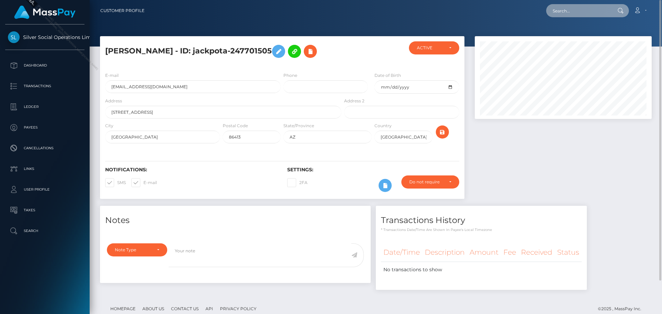 Image resolution: width=662 pixels, height=314 pixels. What do you see at coordinates (297, 183) in the screenshot?
I see `label: 2FA` at bounding box center [297, 183].